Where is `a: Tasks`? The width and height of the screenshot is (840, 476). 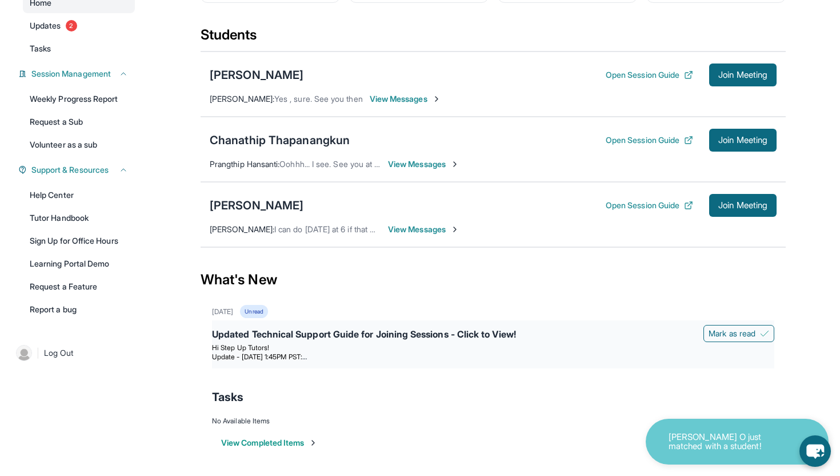 a: Tasks is located at coordinates (79, 49).